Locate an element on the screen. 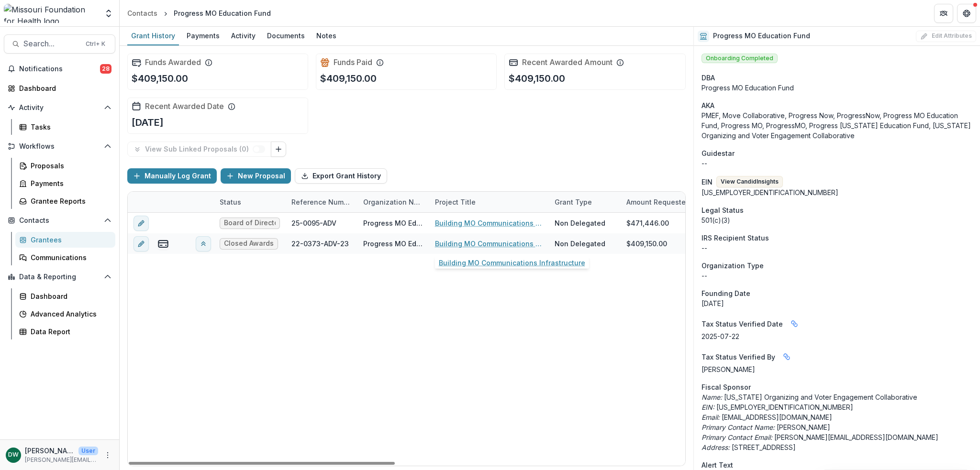 Image resolution: width=980 pixels, height=470 pixels. span: Data & Reporting is located at coordinates (59, 277).